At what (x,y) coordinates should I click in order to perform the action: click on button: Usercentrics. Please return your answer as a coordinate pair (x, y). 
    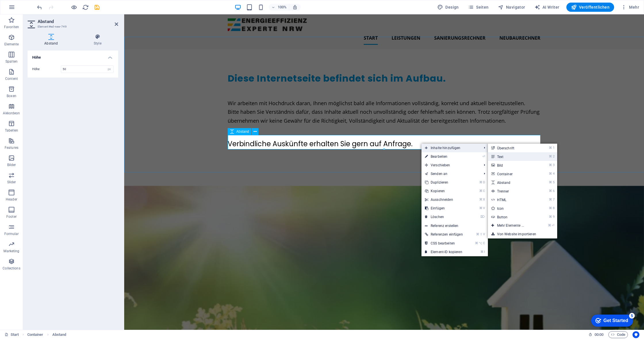
    Looking at the image, I should click on (636, 335).